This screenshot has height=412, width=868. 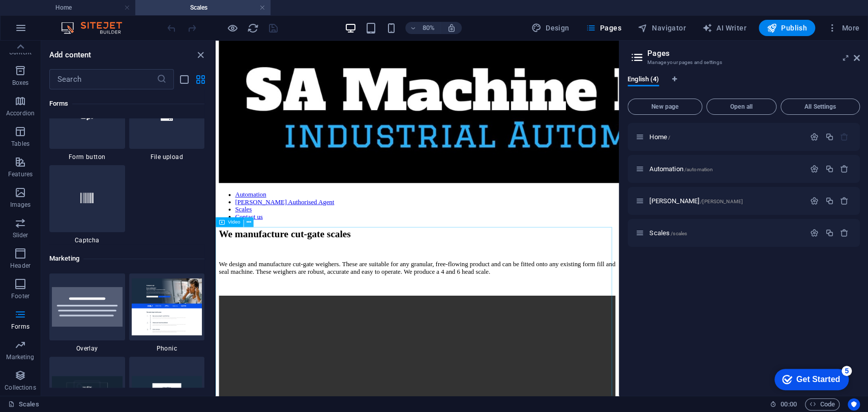 What do you see at coordinates (20, 327) in the screenshot?
I see `p: Forms` at bounding box center [20, 327].